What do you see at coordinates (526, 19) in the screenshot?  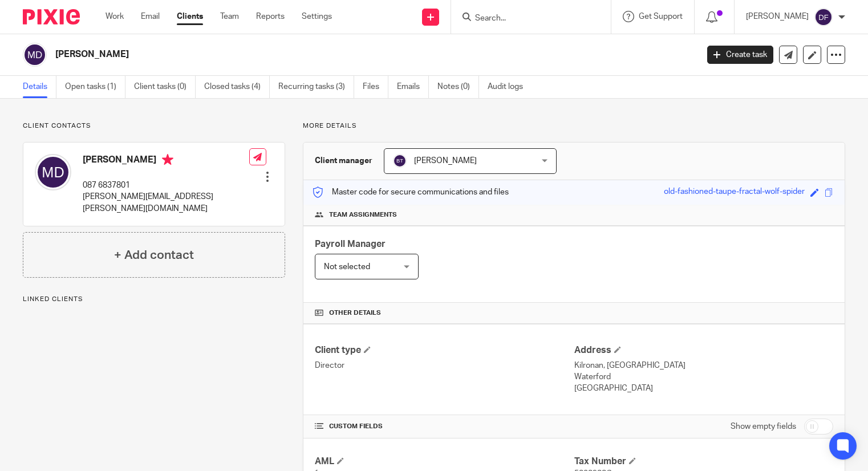 I see `input: Search` at bounding box center [526, 19].